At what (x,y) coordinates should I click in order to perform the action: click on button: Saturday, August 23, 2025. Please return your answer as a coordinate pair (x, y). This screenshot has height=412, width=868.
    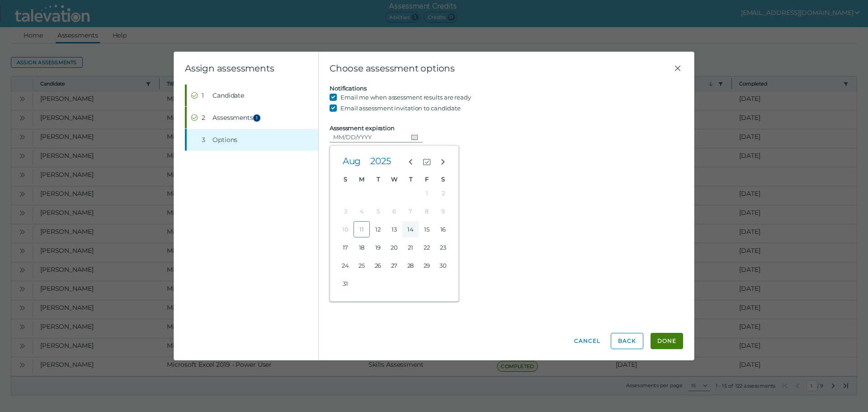
    Looking at the image, I should click on (443, 247).